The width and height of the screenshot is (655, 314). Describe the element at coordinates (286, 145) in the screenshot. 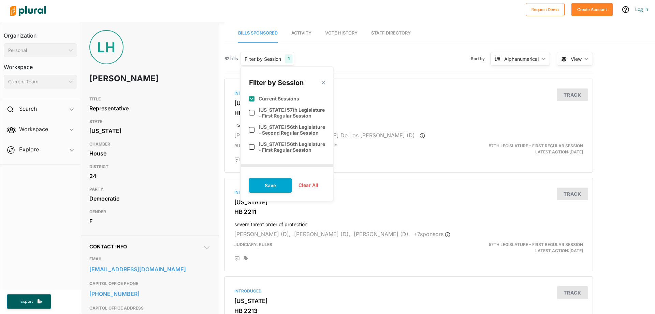

I see `span: Rules, Transportation and Infrastructure` at that location.